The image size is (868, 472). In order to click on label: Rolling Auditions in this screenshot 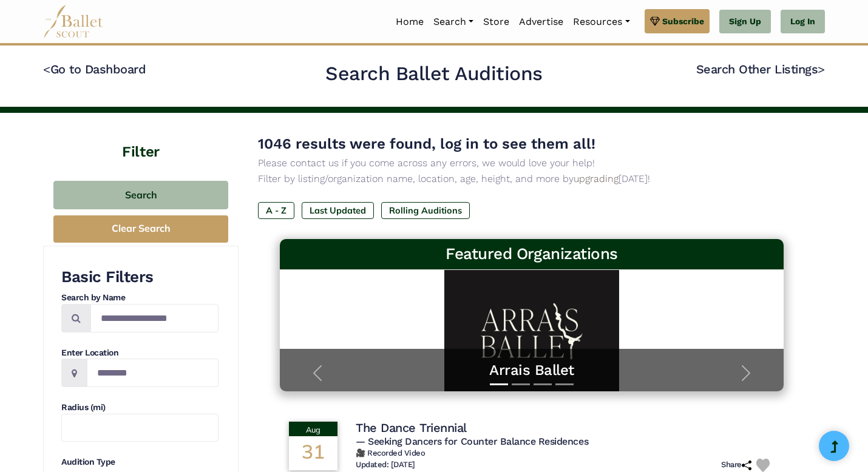, I will do `click(426, 211)`.